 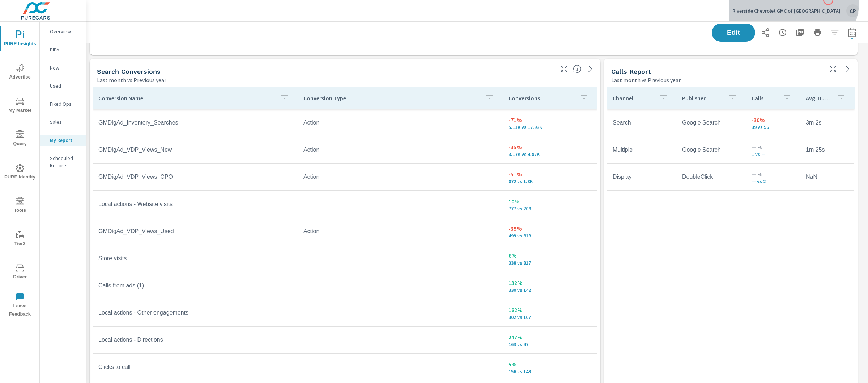 I want to click on td: 1m 25s, so click(x=828, y=150).